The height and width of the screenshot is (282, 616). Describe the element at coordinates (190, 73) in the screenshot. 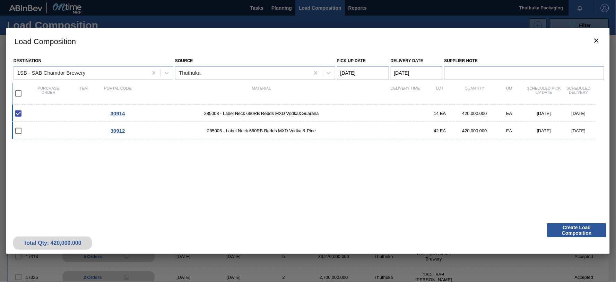

I see `div: Thuthuka` at that location.